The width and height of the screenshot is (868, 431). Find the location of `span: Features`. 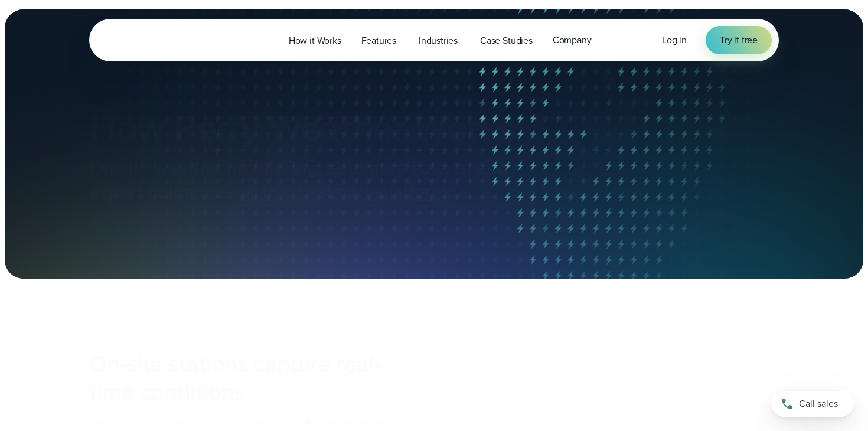

span: Features is located at coordinates (379, 41).